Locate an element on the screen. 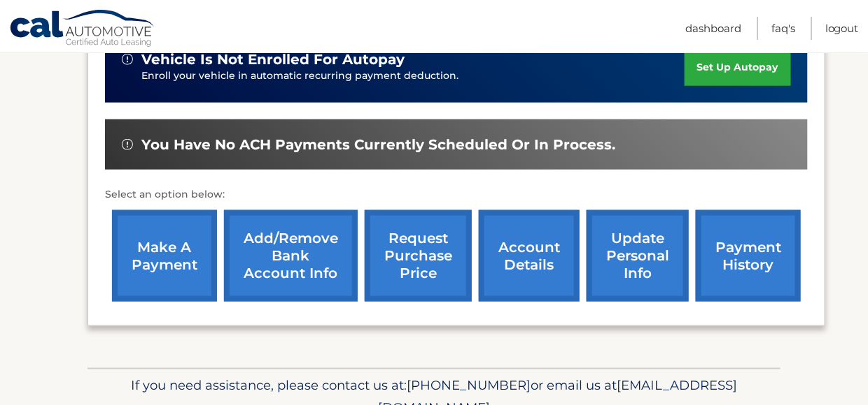 The height and width of the screenshot is (405, 868). p: Select an option below: is located at coordinates (456, 195).